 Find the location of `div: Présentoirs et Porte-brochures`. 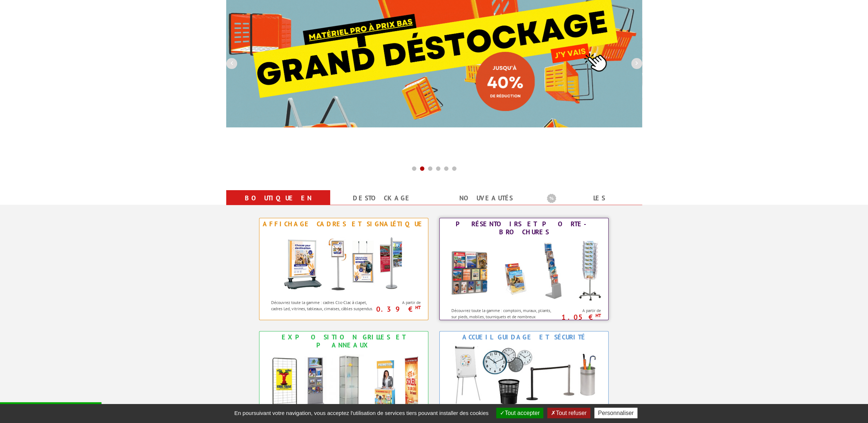

div: Présentoirs et Porte-brochures is located at coordinates (524, 228).